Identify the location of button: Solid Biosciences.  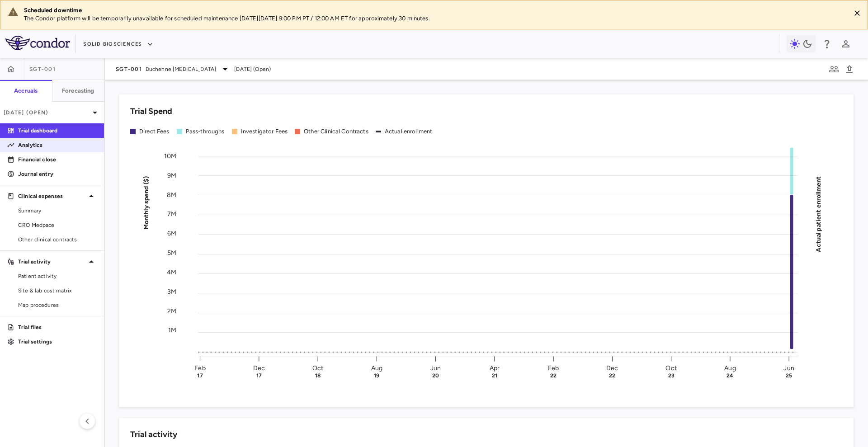
(118, 44).